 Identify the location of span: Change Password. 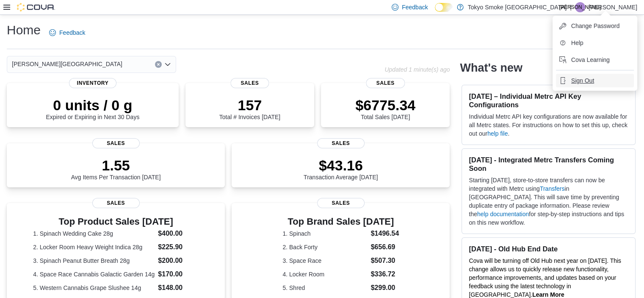
(595, 26).